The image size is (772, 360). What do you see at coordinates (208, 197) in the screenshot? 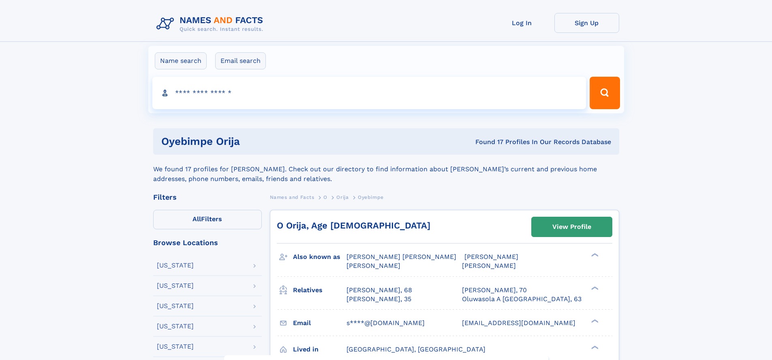
I see `div: Filters` at bounding box center [208, 197].